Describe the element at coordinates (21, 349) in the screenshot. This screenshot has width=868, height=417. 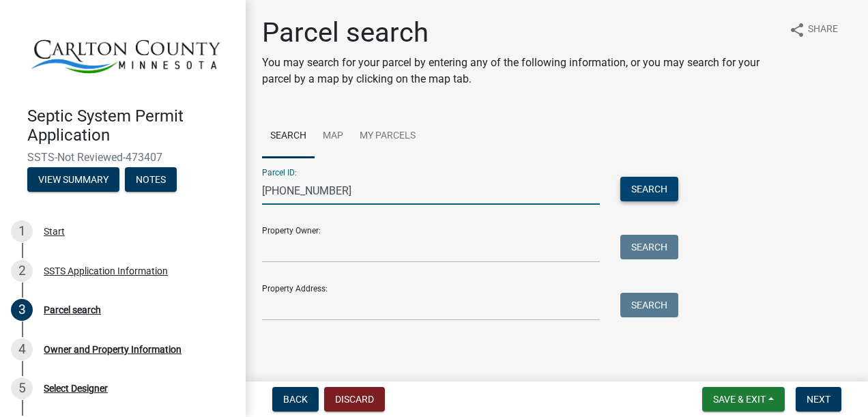
I see `div: 4` at that location.